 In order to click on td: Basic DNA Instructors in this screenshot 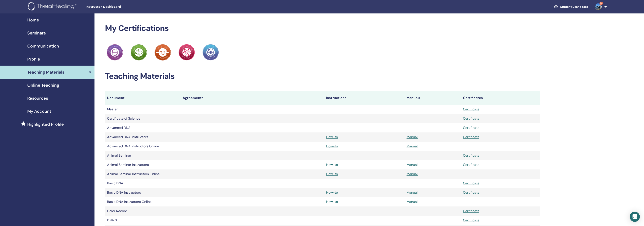, I will do `click(143, 193)`.